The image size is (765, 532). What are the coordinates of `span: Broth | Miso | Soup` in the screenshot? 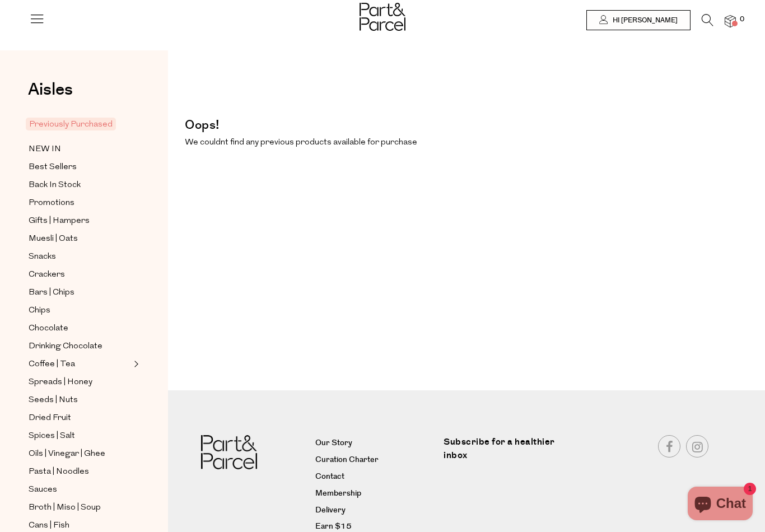 It's located at (64, 508).